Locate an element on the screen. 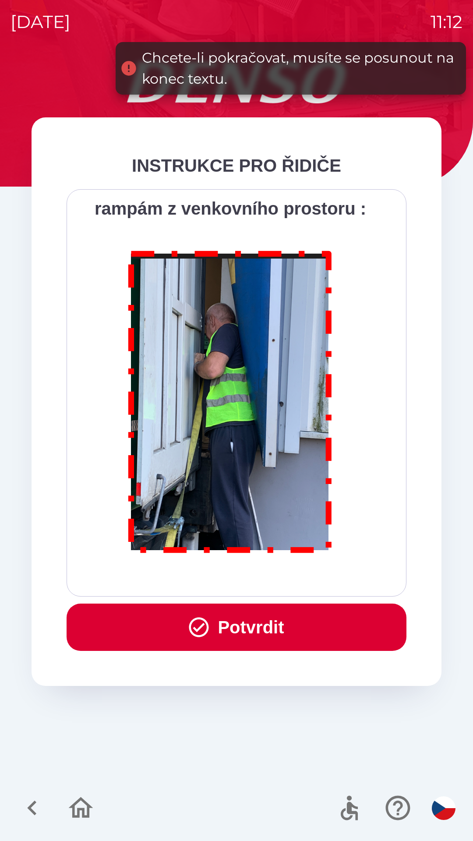 The width and height of the screenshot is (473, 841). p: 11:12 is located at coordinates (447, 22).